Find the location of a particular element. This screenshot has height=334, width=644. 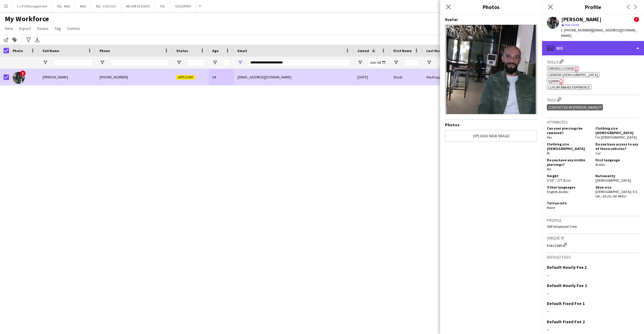

img: Crew avatar is located at coordinates (491, 69).